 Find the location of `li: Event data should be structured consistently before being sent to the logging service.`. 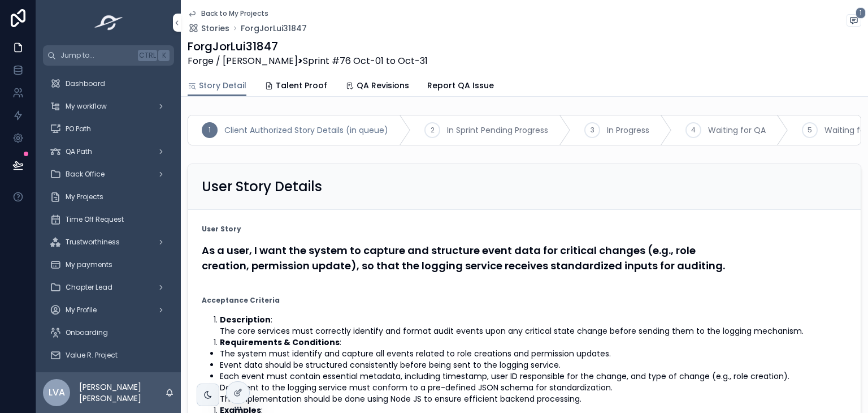

li: Event data should be structured consistently before being sent to the logging service. is located at coordinates (533, 365).